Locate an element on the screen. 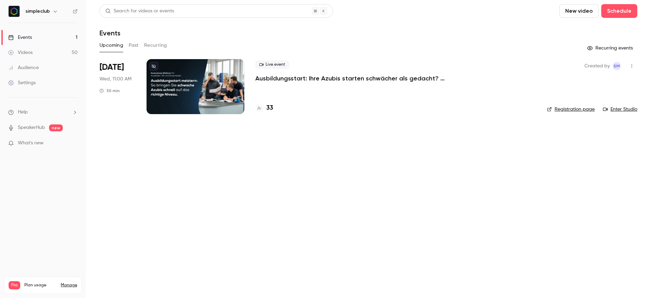  span: Plan usage is located at coordinates (41, 285).